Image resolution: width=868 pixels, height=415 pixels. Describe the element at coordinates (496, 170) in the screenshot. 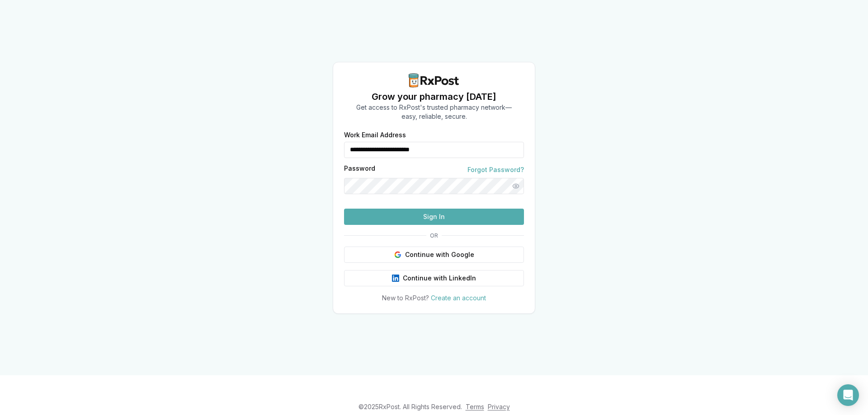

I see `a: Forgot Password?` at that location.